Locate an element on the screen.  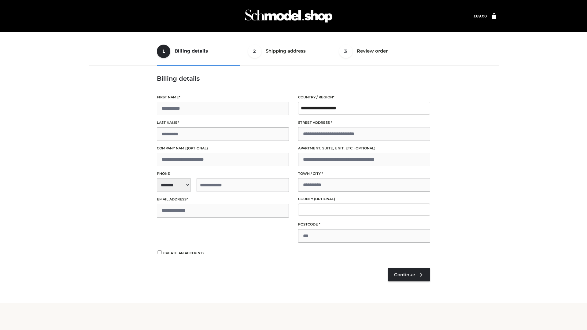
span: Create an account? is located at coordinates (184, 253).